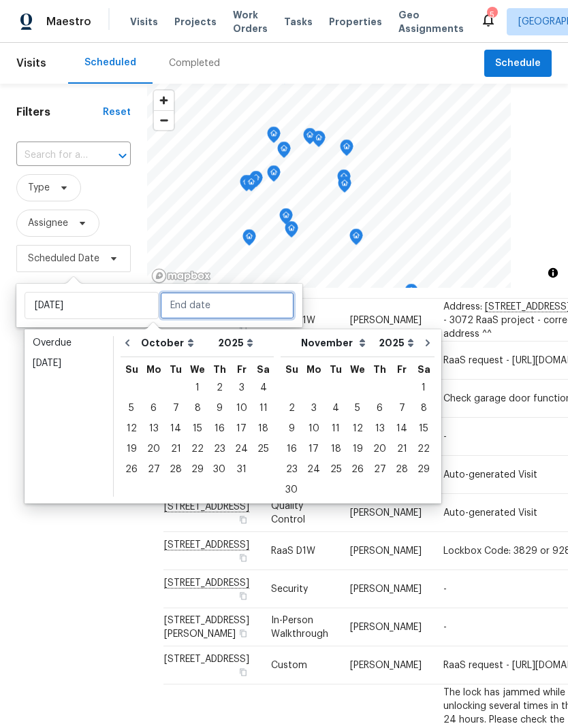  Describe the element at coordinates (63, 259) in the screenshot. I see `span: Scheduled Date` at that location.